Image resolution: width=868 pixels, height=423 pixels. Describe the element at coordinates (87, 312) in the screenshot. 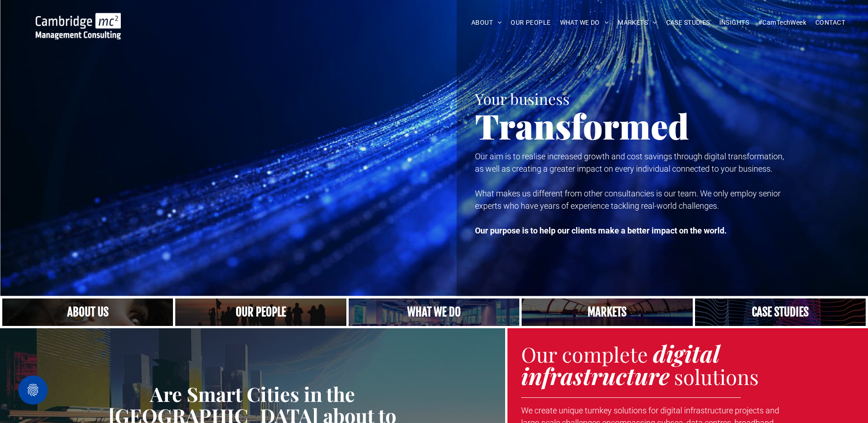

I see `a: Close up of woman's face, centered on her eyes` at that location.